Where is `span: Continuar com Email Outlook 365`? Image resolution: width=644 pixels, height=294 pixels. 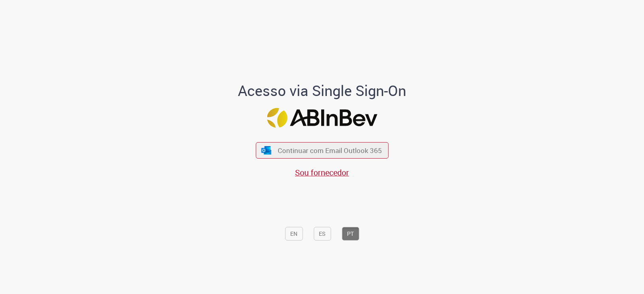 span: Continuar com Email Outlook 365 is located at coordinates (330, 151).